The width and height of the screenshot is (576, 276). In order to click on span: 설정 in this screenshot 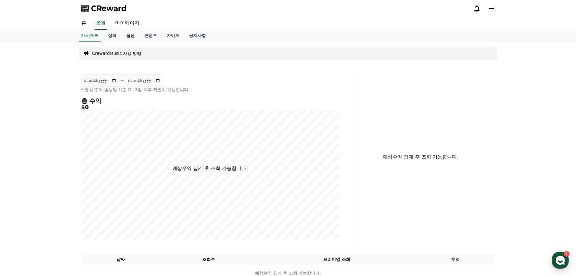, I will do `click(97, 203)`.